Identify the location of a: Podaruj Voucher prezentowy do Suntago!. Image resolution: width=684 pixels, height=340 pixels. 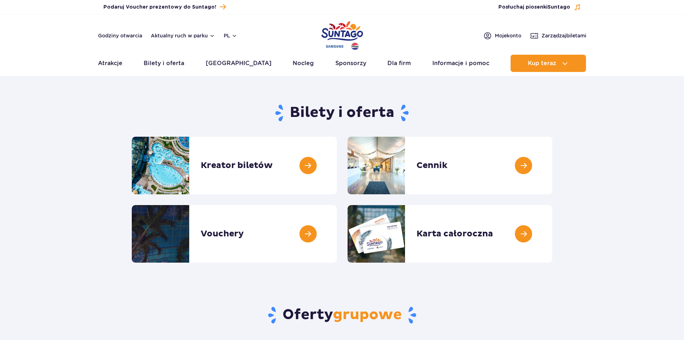
(165, 7).